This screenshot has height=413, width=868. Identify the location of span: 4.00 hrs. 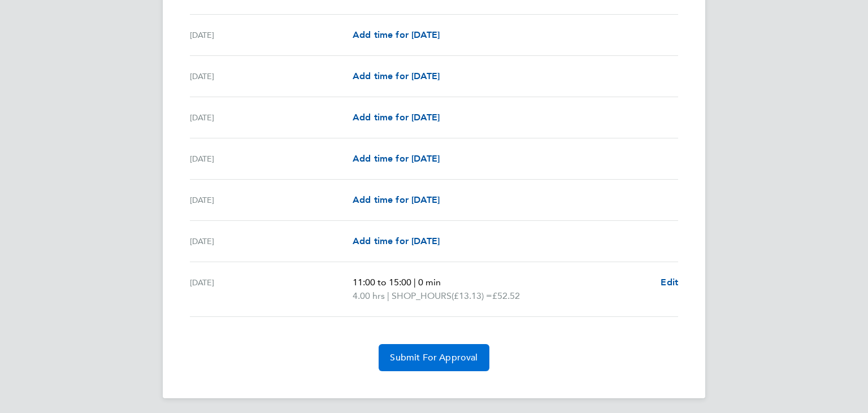
(368, 295).